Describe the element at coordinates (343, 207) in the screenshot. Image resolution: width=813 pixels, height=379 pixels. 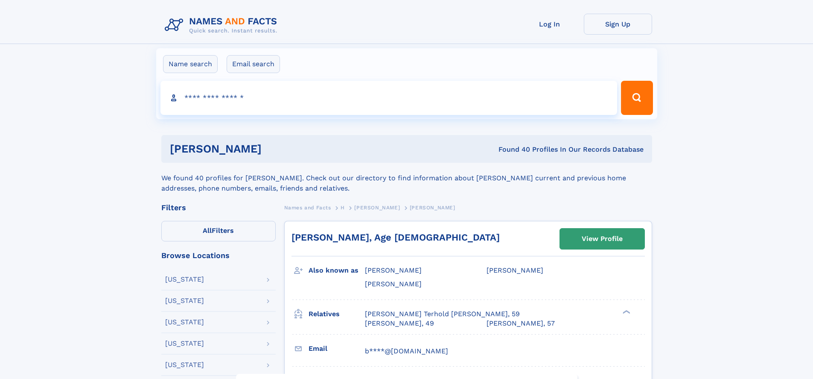
I see `a: H` at that location.